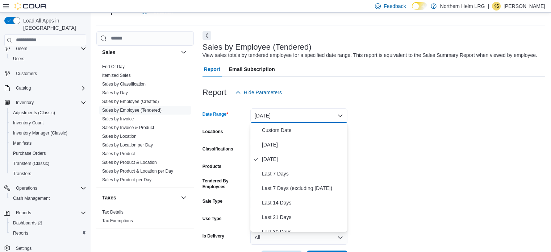 This screenshot has width=551, height=252. What do you see at coordinates (22, 173) in the screenshot?
I see `span: Transfers` at bounding box center [22, 173].